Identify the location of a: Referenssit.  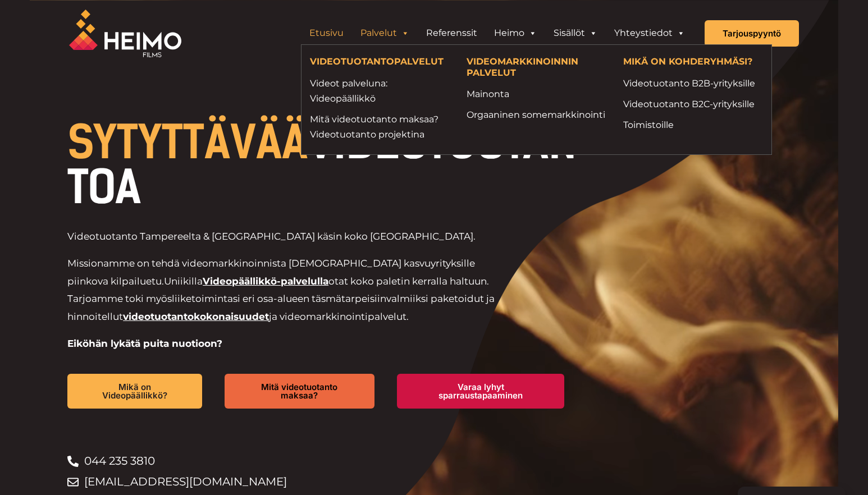
(451, 33).